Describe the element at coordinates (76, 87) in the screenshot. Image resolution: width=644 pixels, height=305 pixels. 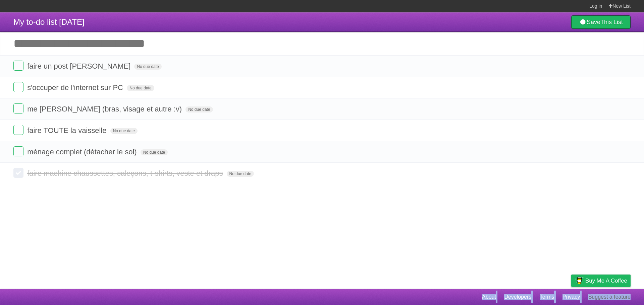
I see `span: s'occuper de l'internet sur PC` at that location.